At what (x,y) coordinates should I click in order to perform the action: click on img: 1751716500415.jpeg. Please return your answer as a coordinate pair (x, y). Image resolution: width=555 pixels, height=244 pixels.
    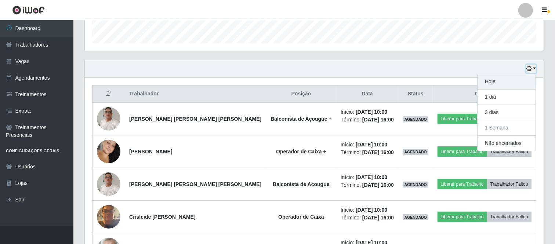
    Looking at the image, I should click on (109, 217).